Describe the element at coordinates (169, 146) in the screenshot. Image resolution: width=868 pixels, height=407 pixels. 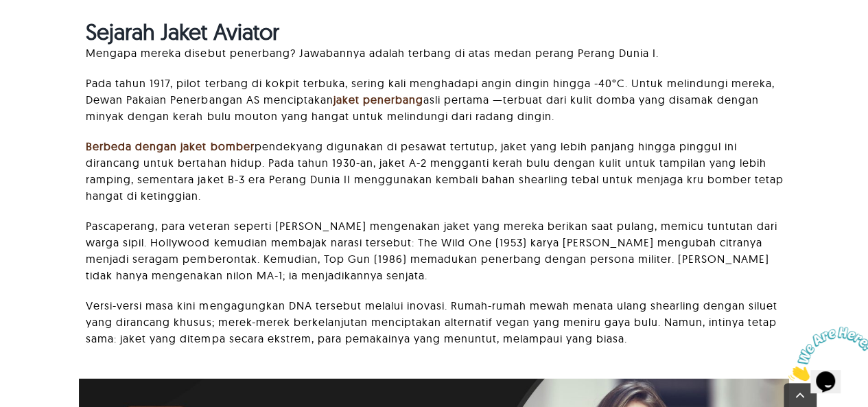
I see `a: Berbeda dengan jaket bomber` at that location.